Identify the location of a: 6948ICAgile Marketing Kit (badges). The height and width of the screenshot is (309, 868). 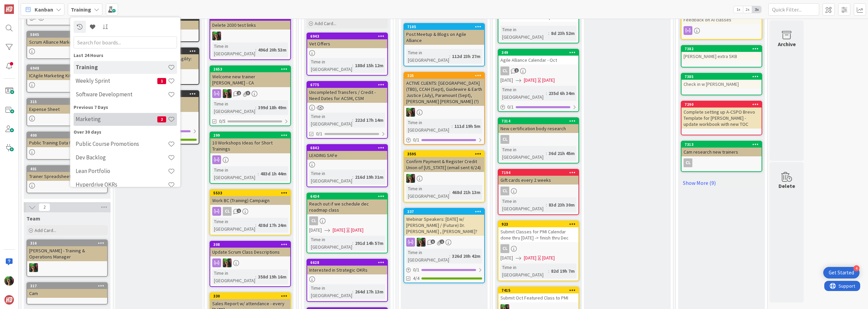
(67, 78).